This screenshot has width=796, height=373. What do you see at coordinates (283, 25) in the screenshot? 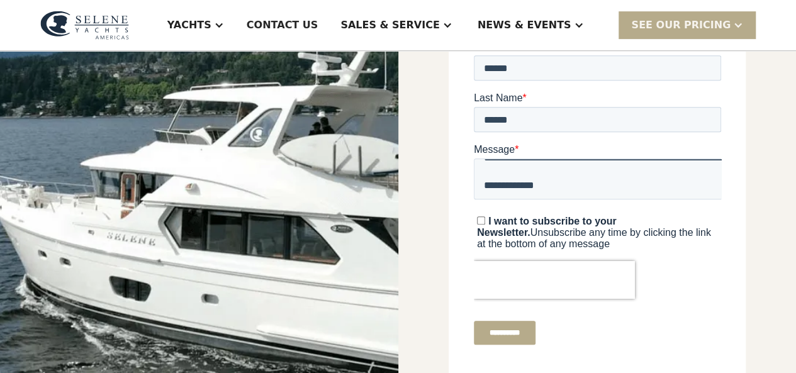
I see `div: Contact US` at bounding box center [283, 25].